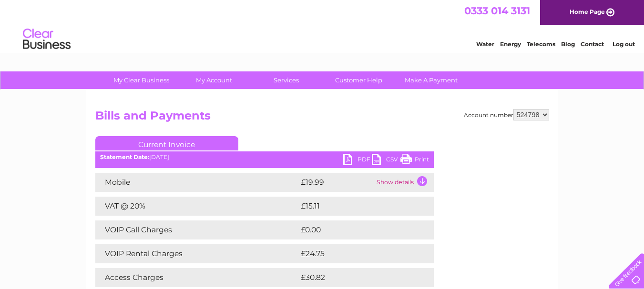 The width and height of the screenshot is (644, 289). Describe the element at coordinates (356, 277) in the screenshot. I see `td: £30.82` at that location.